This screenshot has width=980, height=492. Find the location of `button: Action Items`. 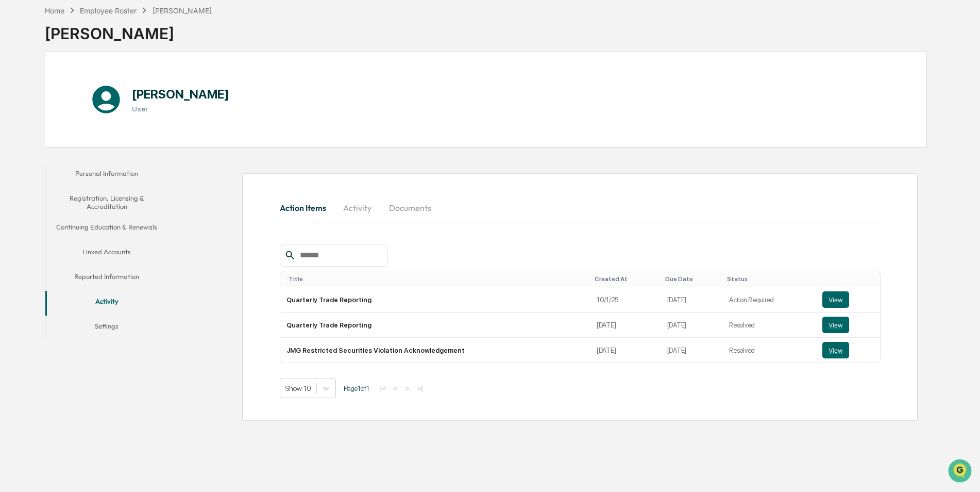

button: Action Items is located at coordinates (307, 207).